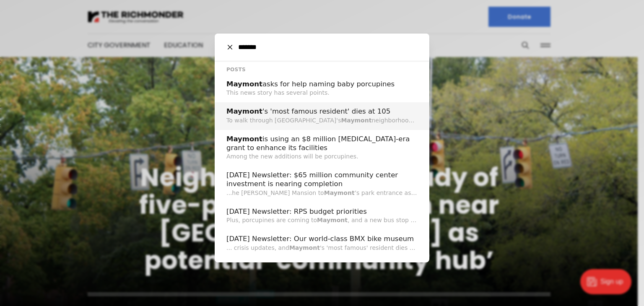 Image resolution: width=644 pixels, height=306 pixels. I want to click on p: Plus, porcupines are coming to , and a new bus stop has been approved for a test site., so click(322, 220).